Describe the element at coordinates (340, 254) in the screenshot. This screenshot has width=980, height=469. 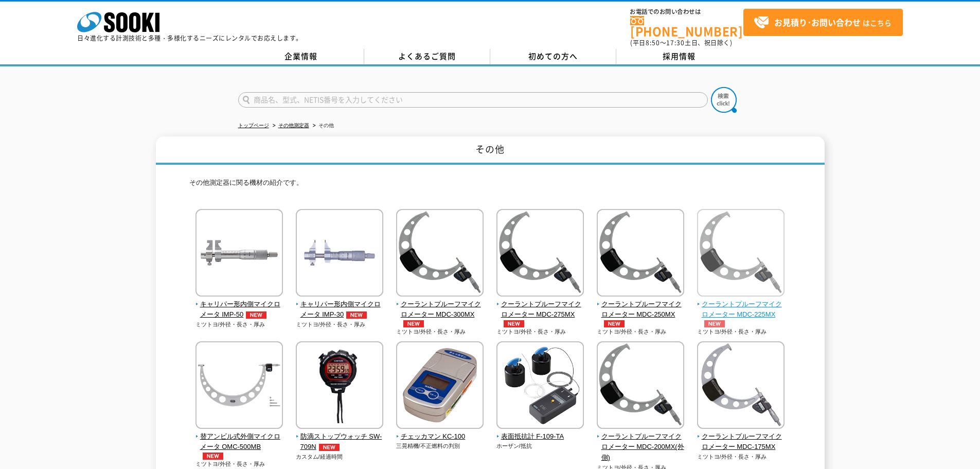
I see `img: キャリパー形内側マイクロメータ IMP-30` at that location.